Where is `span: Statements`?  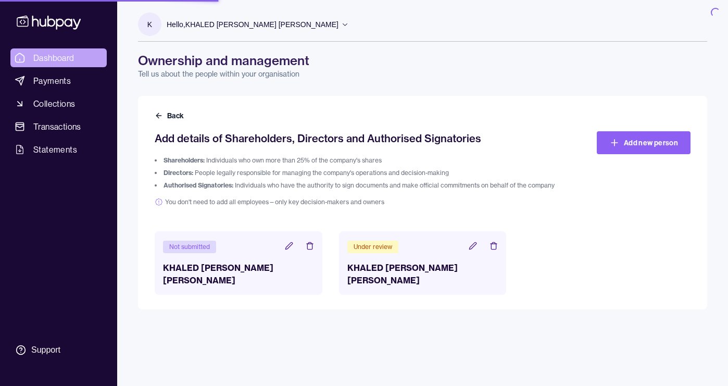 span: Statements is located at coordinates (55, 149).